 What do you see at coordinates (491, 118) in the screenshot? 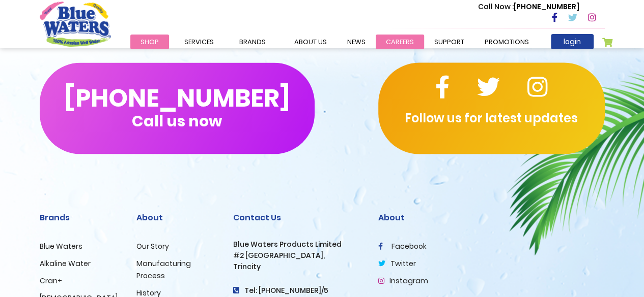
I see `p: Follow us for latest updates` at bounding box center [491, 118].